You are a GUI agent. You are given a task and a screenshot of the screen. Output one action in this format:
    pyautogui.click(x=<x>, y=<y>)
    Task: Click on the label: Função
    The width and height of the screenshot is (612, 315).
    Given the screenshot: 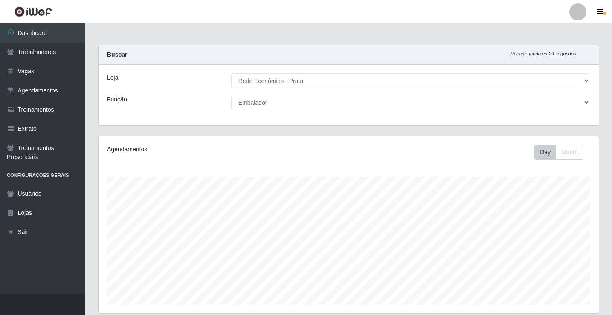 What is the action you would take?
    pyautogui.click(x=117, y=99)
    